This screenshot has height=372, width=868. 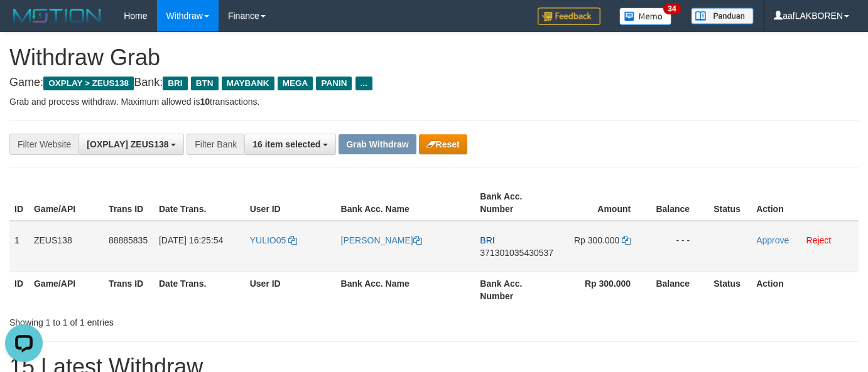 What do you see at coordinates (434, 102) in the screenshot?
I see `p: Grab and process withdraw. Maximum allowed is transactions.` at bounding box center [434, 102].